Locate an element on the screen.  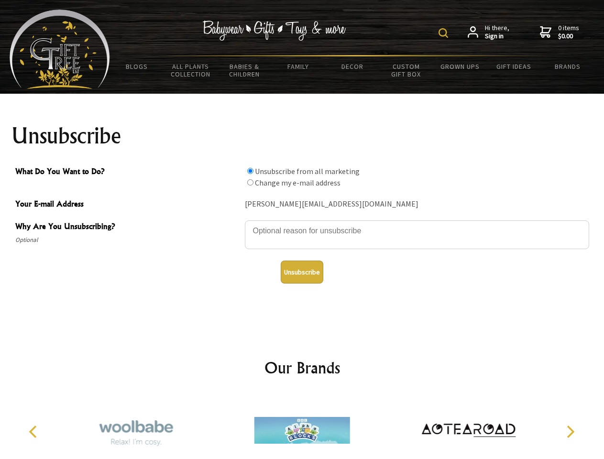
label: Unsubscribe from all marketing is located at coordinates (307, 171).